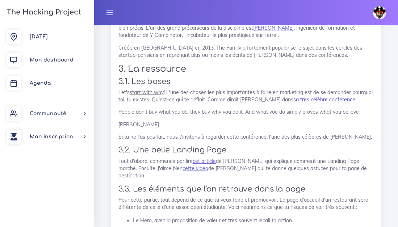 This screenshot has height=227, width=398. I want to click on a: cette vidéo, so click(195, 168).